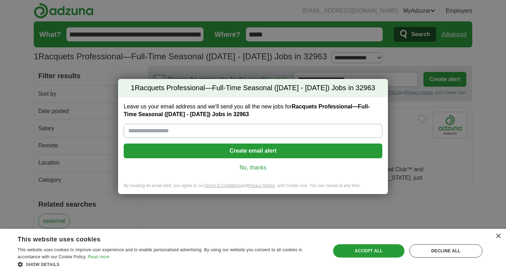 This screenshot has width=506, height=273. Describe the element at coordinates (161, 239) in the screenshot. I see `div: This website uses cookies` at that location.